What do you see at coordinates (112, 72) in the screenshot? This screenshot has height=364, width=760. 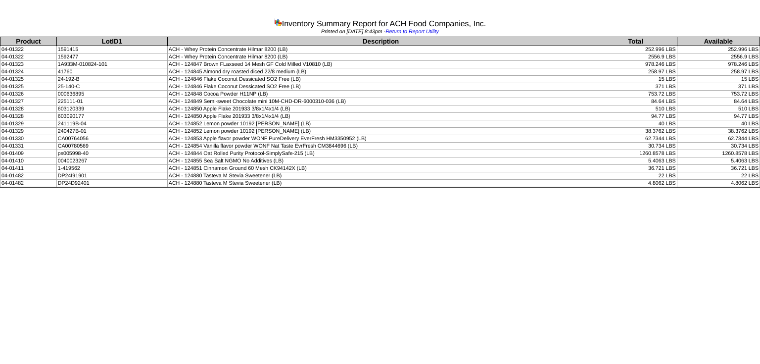 I see `td: 41760` at bounding box center [112, 72].